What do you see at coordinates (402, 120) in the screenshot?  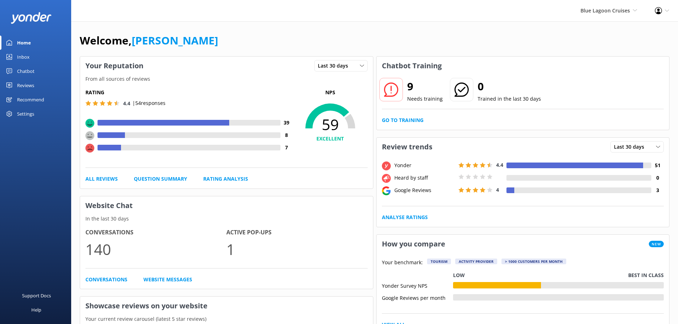 I see `a: Go to Training` at bounding box center [402, 120].